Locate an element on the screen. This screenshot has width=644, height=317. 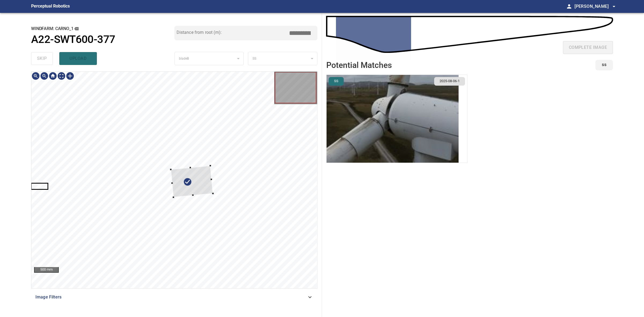
div: Go home is located at coordinates (53, 76).